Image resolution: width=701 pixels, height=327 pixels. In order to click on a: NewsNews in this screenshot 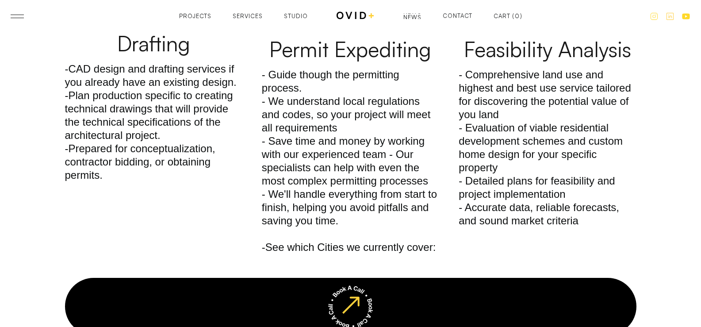, I will do `click(412, 16)`.